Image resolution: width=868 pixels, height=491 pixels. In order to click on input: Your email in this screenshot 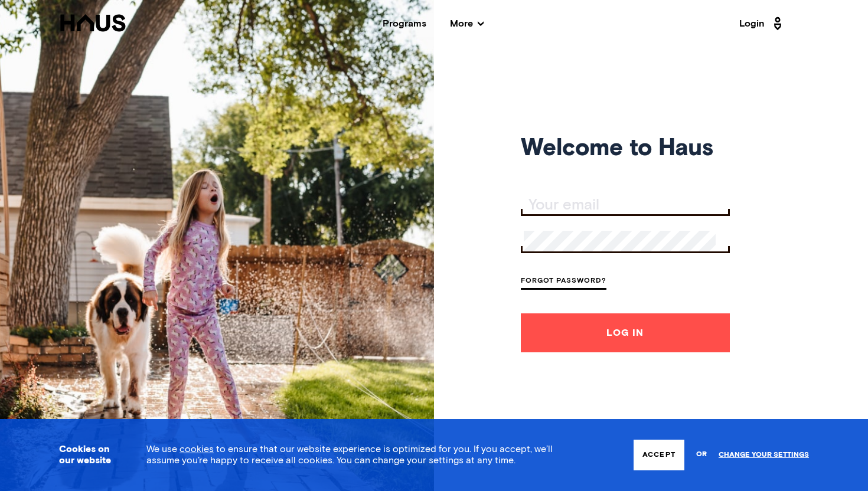, I will do `click(626, 206)`.